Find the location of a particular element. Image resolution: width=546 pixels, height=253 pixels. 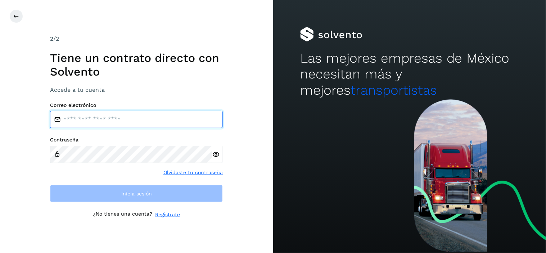

h1: Tiene un contrato directo con Solvento is located at coordinates (137, 65).